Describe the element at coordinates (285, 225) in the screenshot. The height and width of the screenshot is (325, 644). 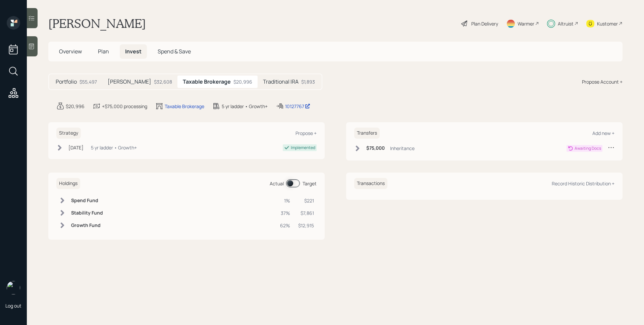
I see `div: 62%` at that location.